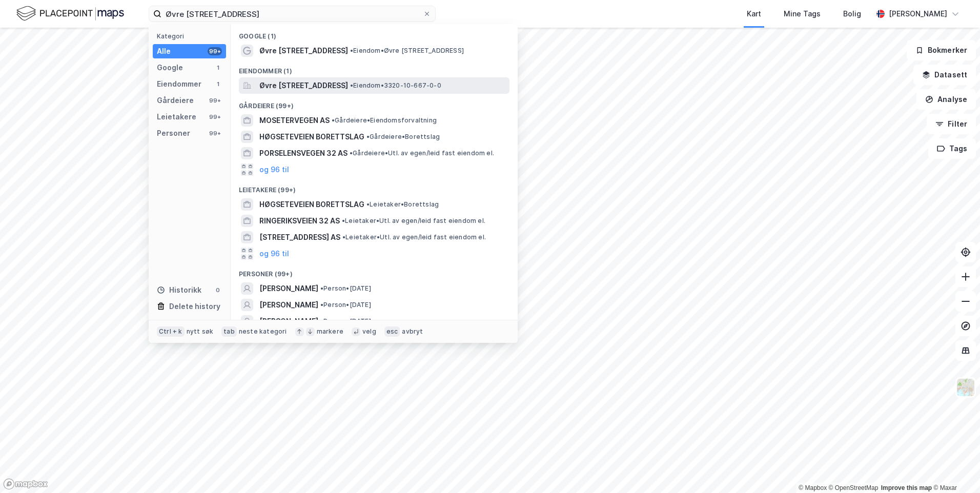  What do you see at coordinates (374, 34) in the screenshot?
I see `div: Google (1)` at bounding box center [374, 34].